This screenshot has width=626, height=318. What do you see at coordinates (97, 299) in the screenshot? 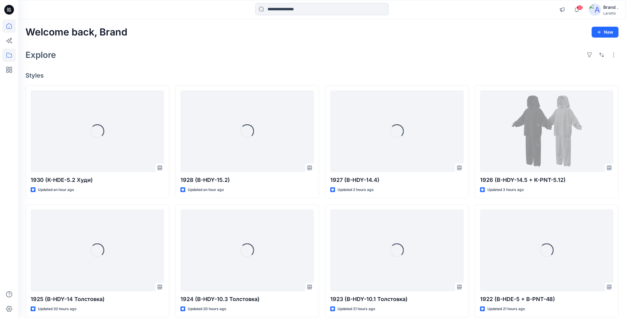
I see `p: 1925 (B-HDY-14 Толстовка)` at bounding box center [97, 299].